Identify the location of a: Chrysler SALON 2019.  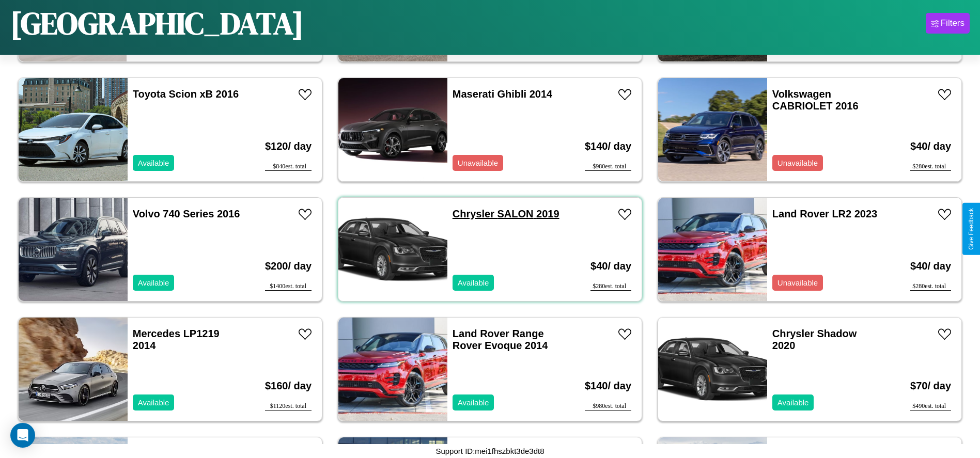
(505, 214).